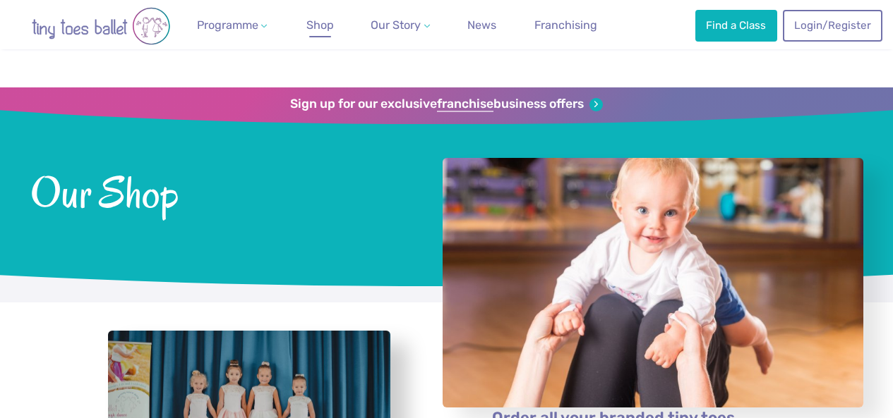 This screenshot has height=418, width=893. I want to click on span: Our Story, so click(395, 25).